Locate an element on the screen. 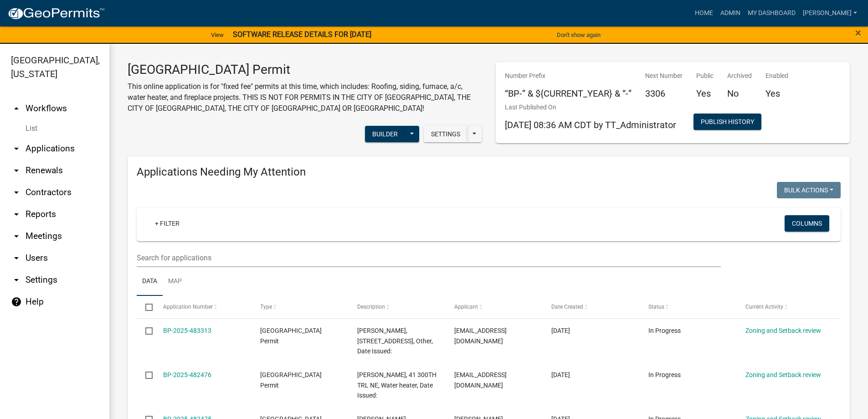  datatable-header-cell: Applicant is located at coordinates (494, 307).